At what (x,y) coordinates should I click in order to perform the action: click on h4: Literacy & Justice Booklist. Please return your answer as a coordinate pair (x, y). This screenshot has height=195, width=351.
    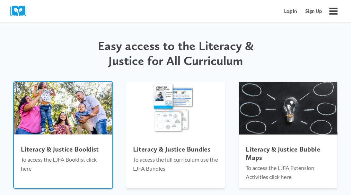
    Looking at the image, I should click on (63, 149).